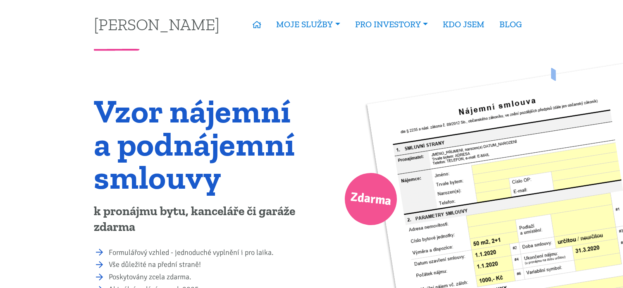 The width and height of the screenshot is (623, 288). Describe the element at coordinates (207, 252) in the screenshot. I see `li: Formulářový vzhled - jednoduché vyplnění i pro laika.` at that location.